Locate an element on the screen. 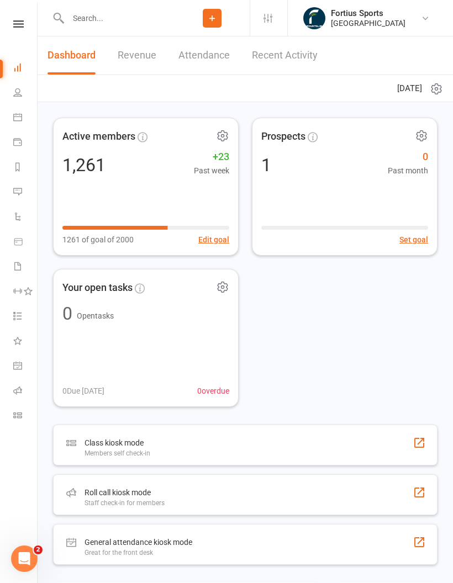 The height and width of the screenshot is (583, 453). div: Fortius Sports is located at coordinates (368, 13).